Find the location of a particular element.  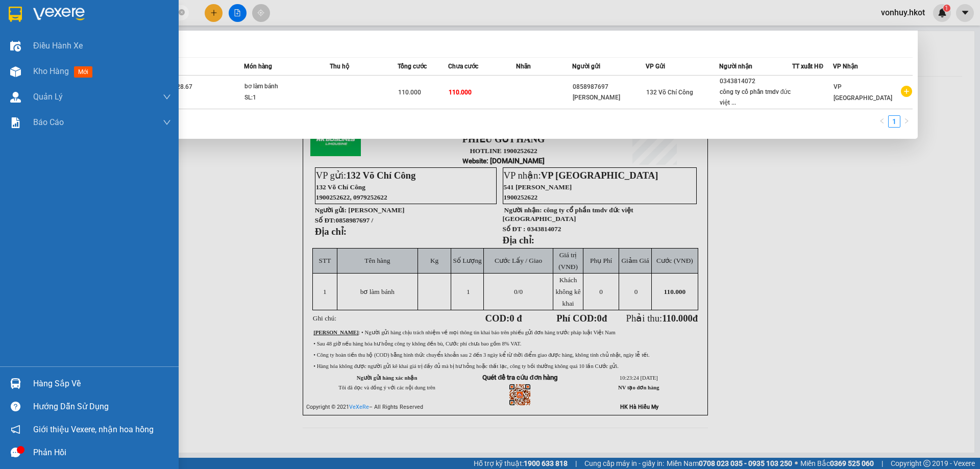

span: Chưa cước is located at coordinates (463, 67).